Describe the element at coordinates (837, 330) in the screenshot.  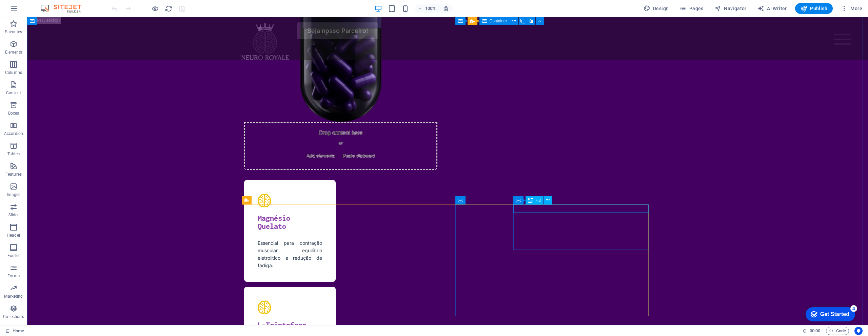
I see `button: Code` at that location.